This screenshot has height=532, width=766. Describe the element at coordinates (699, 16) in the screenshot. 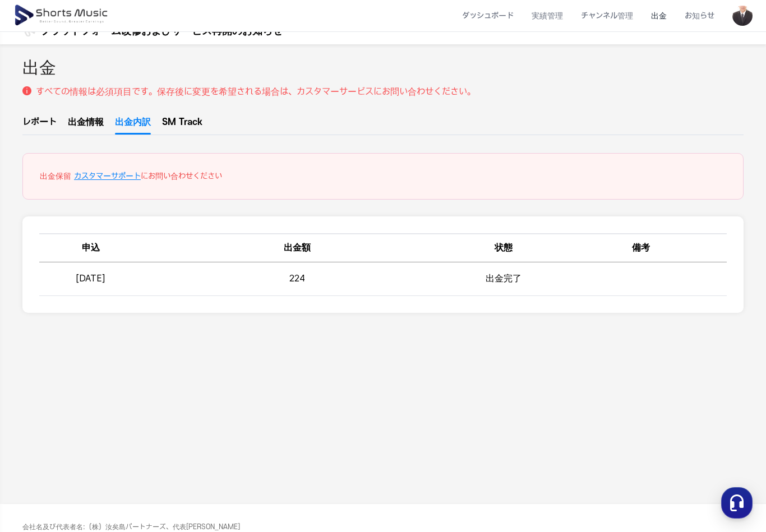

I see `li: お知らせ` at that location.